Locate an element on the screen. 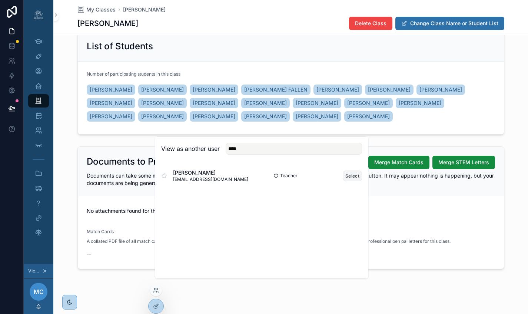  span: No attachments found for the selected round. is located at coordinates (187, 211).